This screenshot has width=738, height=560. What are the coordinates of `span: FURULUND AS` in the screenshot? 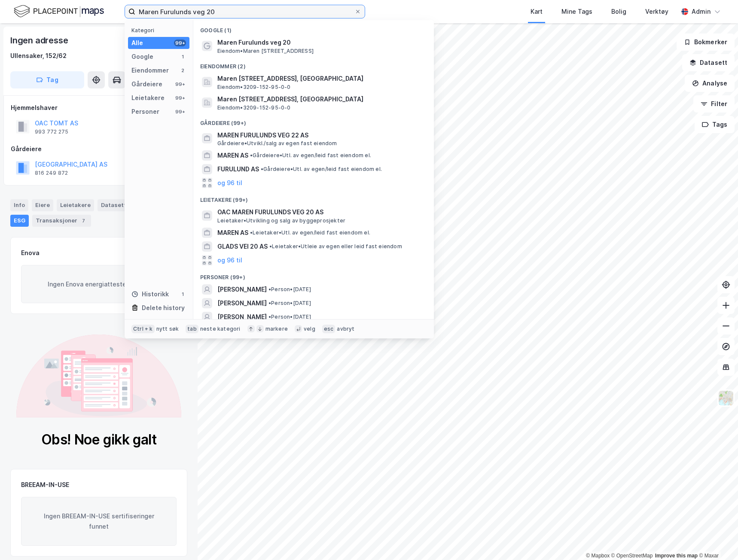 It's located at (238, 169).